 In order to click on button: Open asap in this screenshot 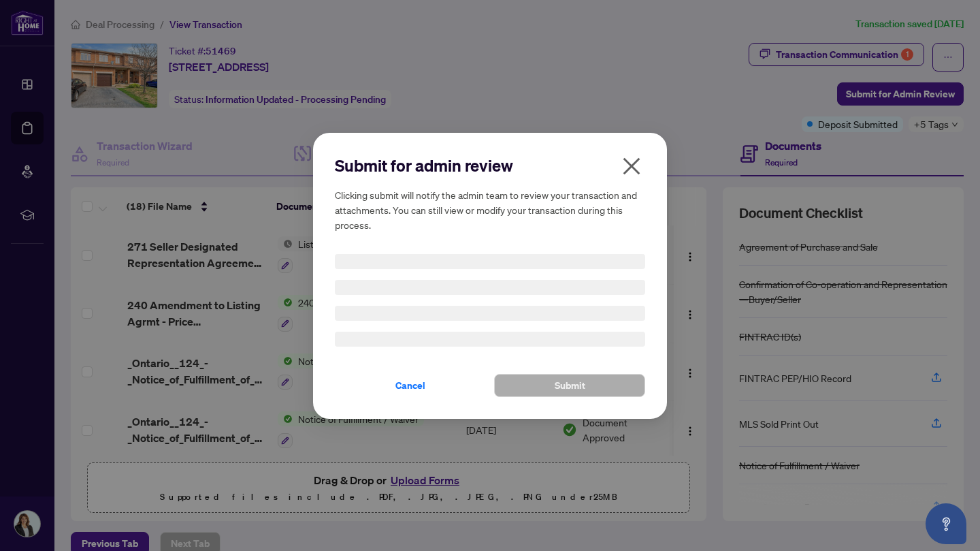, I will do `click(946, 523)`.